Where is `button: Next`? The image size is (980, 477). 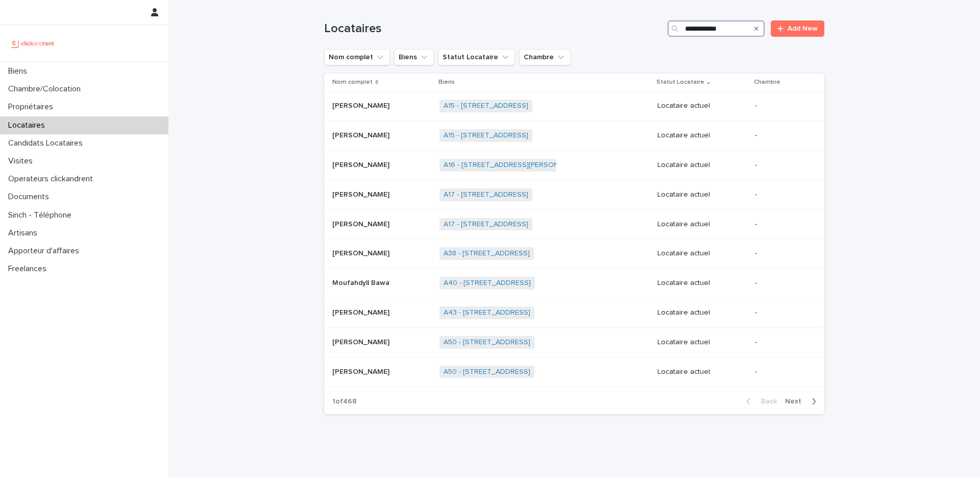
button: Next is located at coordinates (803, 401).